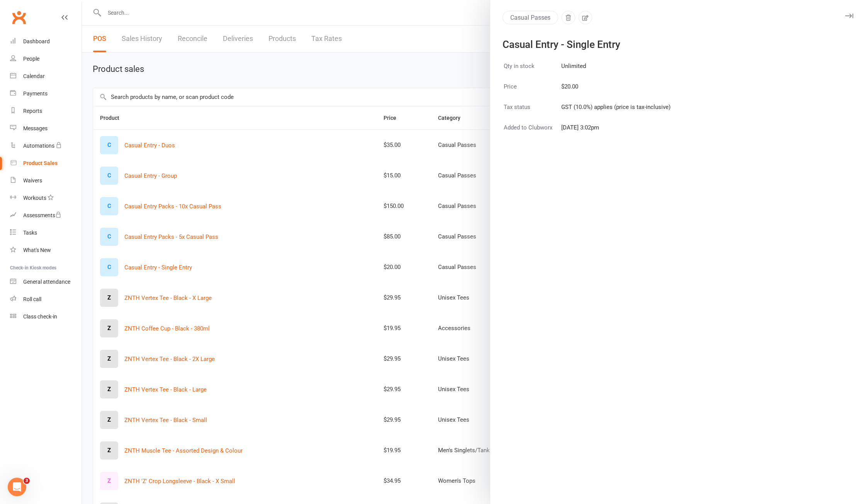  Describe the element at coordinates (38, 146) in the screenshot. I see `div: Automations` at that location.